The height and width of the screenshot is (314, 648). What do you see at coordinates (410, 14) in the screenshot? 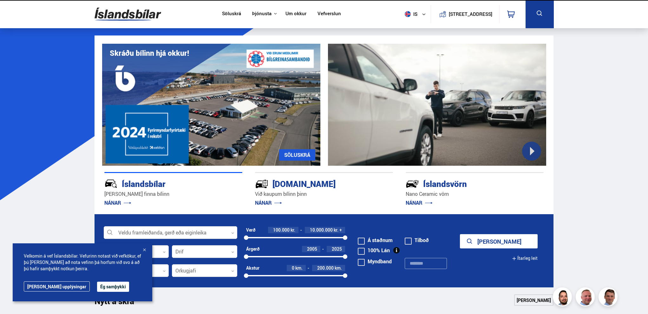
I see `span: is` at bounding box center [410, 14].